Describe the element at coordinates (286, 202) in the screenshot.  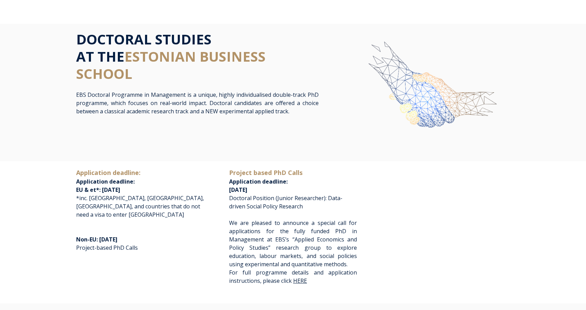
I see `span: Doctoral Position (Junior Researcher): Data-driven Social Policy Research` at that location.